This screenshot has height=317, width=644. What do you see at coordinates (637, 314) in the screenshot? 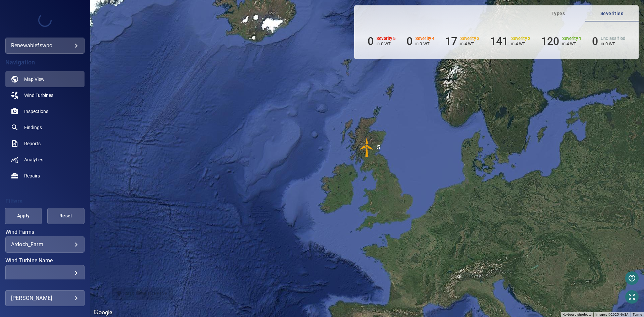
I see `a: Terms (opens in new tab)` at bounding box center [637, 314].